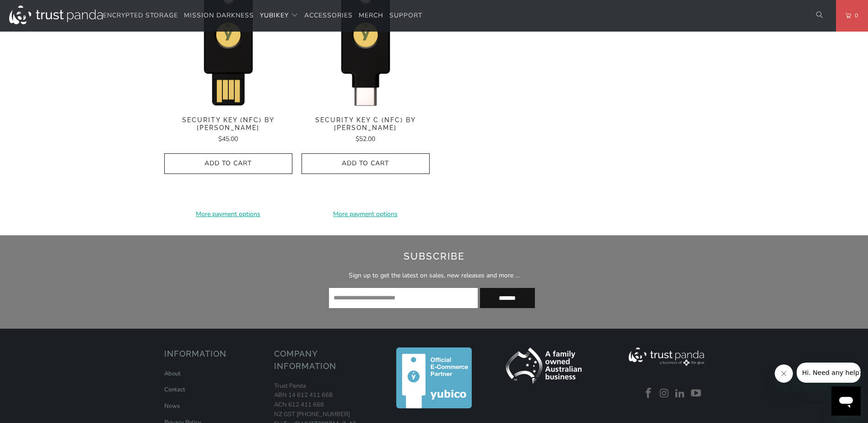 The width and height of the screenshot is (868, 423). I want to click on a: Merch, so click(371, 16).